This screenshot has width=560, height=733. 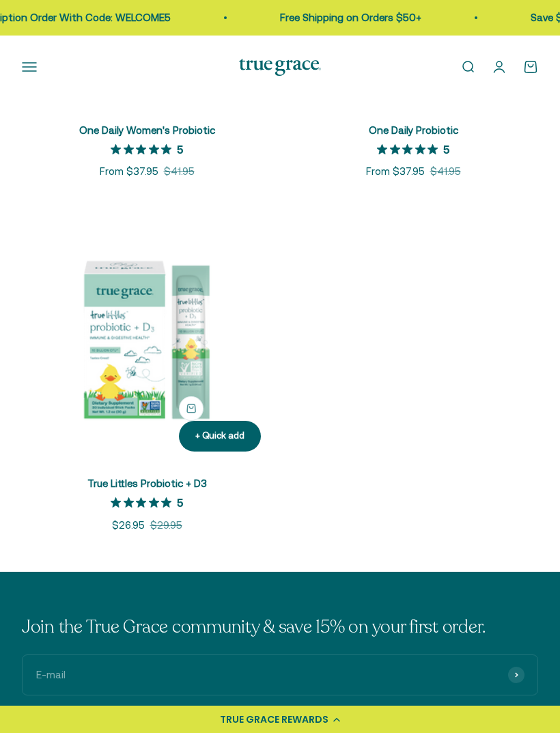 I want to click on img: Vitamin D is essential for your little one’s development and immune health, and it can be tricky ..., so click(x=147, y=338).